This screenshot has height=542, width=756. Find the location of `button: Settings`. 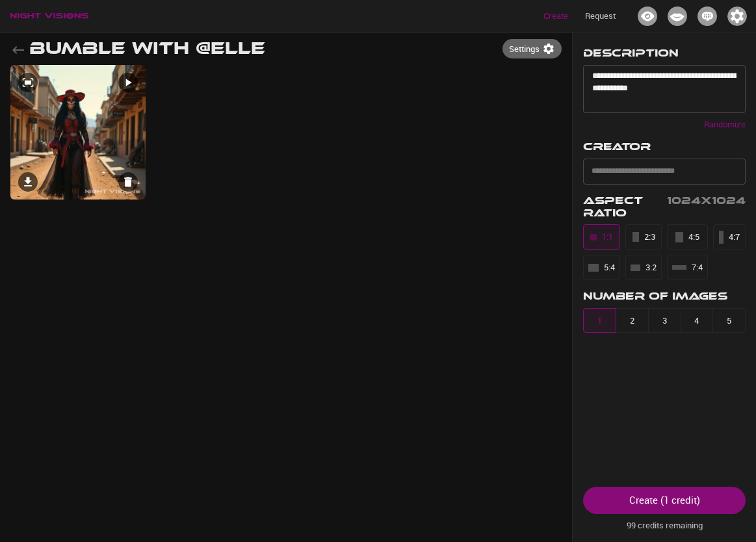

button: Settings is located at coordinates (532, 49).